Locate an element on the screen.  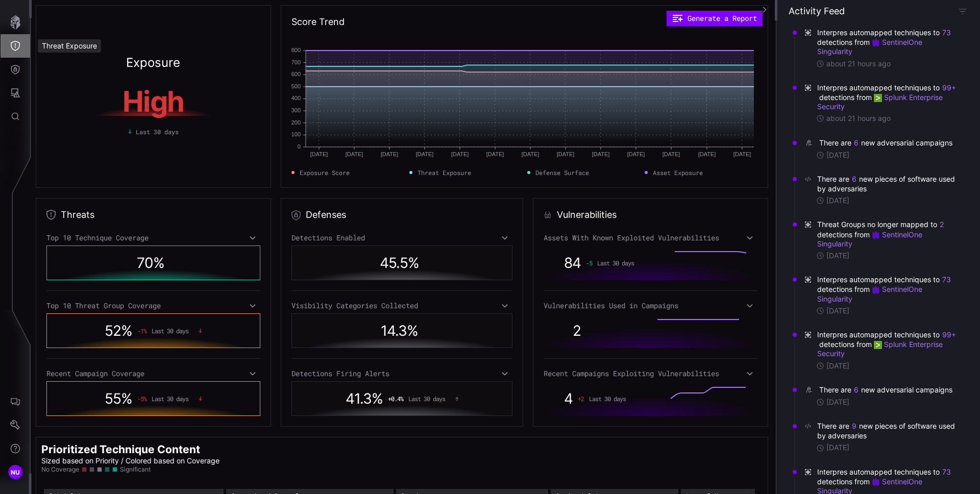
div: Vulnerabilities Used in Campaigns is located at coordinates (650, 305).